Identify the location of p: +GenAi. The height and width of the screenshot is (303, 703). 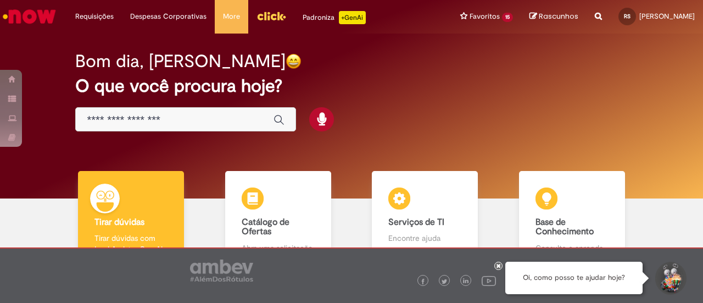
(352, 18).